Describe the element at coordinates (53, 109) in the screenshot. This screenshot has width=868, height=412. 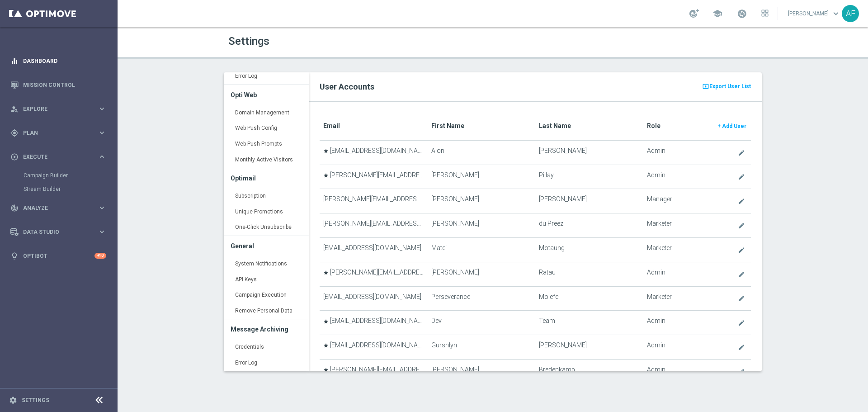
I see `div: Explore` at that location.